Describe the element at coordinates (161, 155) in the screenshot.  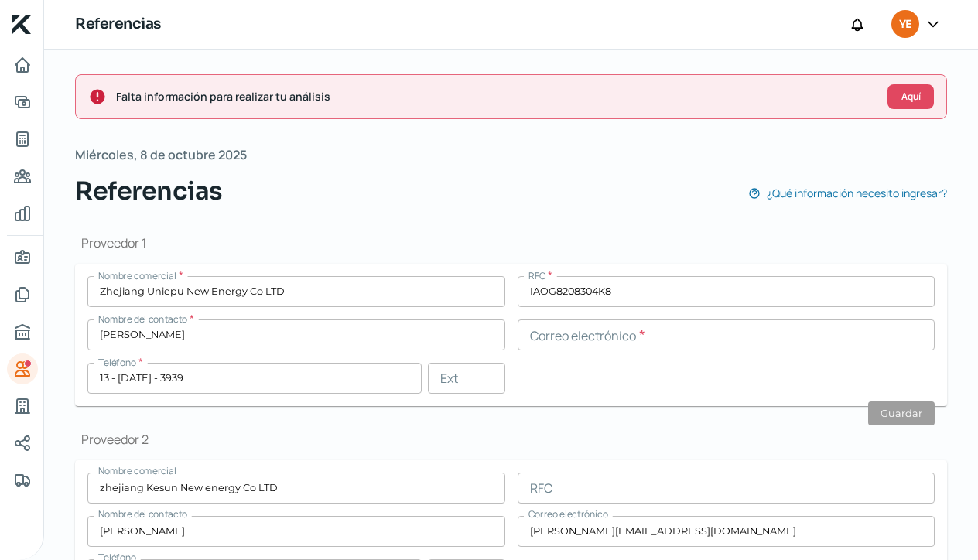
I see `span: Miércoles, 8 de octubre 2025` at that location.